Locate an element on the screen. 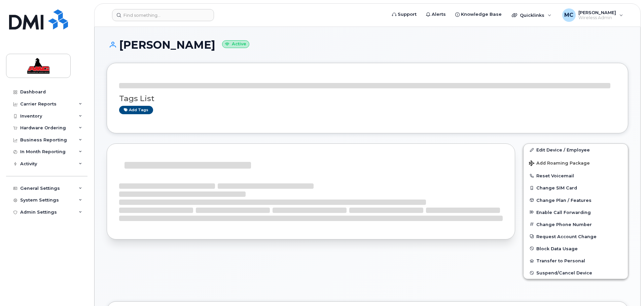 This screenshot has height=306, width=644. h3: Tags List is located at coordinates (367, 99).